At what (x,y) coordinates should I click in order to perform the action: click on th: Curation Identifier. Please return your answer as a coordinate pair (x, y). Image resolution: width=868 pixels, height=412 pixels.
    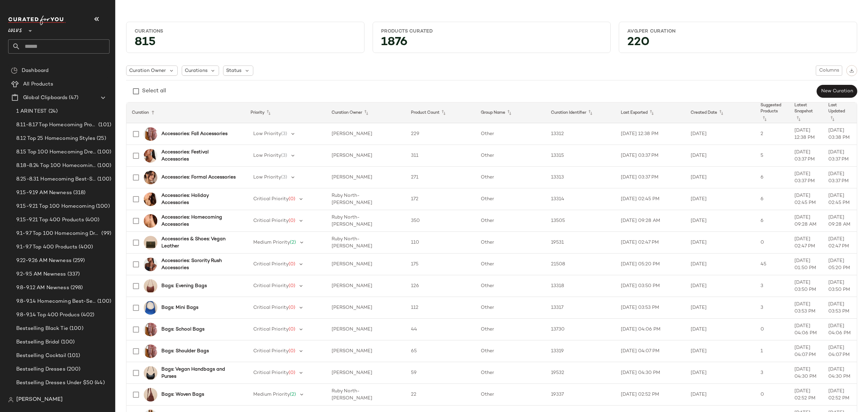
    Looking at the image, I should click on (580, 113).